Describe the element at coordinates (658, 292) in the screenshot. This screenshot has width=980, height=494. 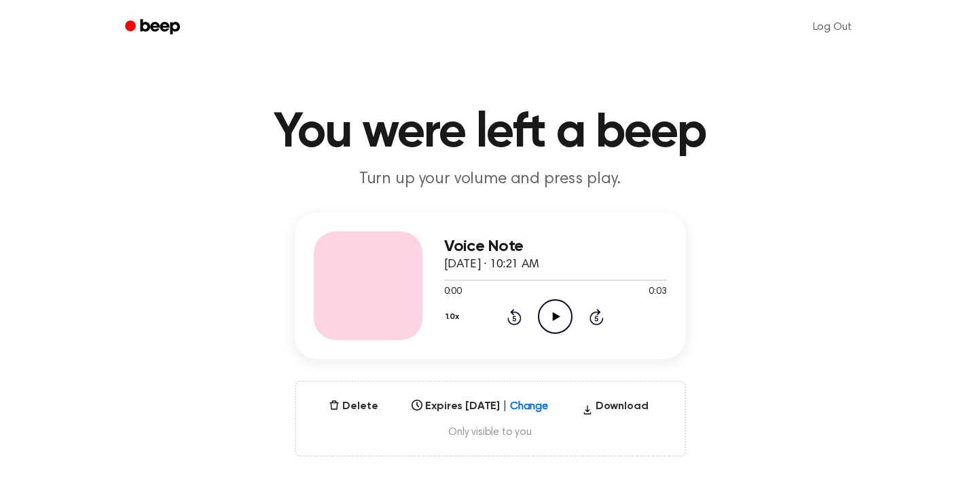
I see `span: 0:03` at that location.